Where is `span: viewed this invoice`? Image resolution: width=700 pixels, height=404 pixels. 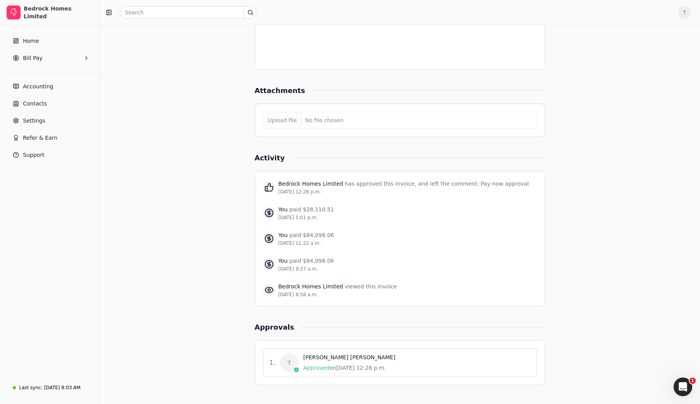 span: viewed this invoice is located at coordinates (371, 286).